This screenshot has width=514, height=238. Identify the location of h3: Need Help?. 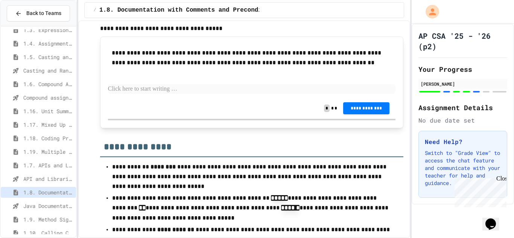
(463, 142).